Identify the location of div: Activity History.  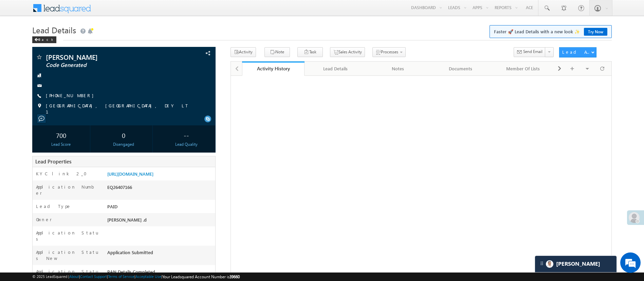
(273, 68).